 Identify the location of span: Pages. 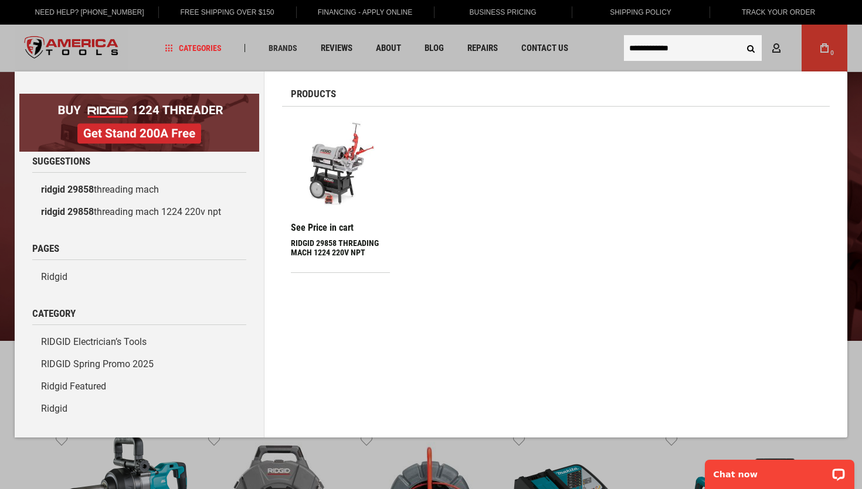
(46, 249).